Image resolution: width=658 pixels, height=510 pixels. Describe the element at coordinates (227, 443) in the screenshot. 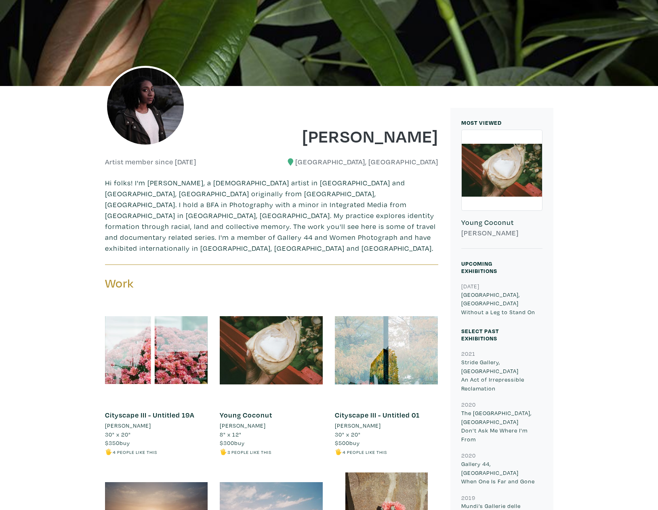

I see `span: $300` at that location.